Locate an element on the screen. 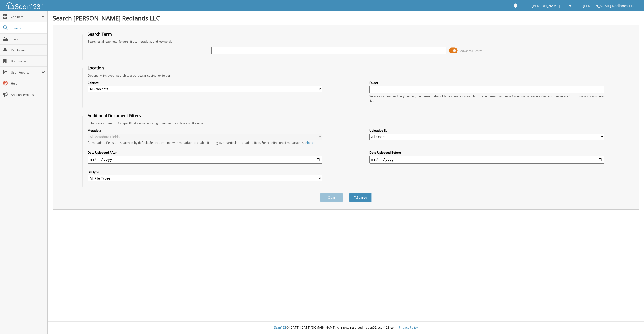 The width and height of the screenshot is (644, 334). a: here is located at coordinates (310, 143).